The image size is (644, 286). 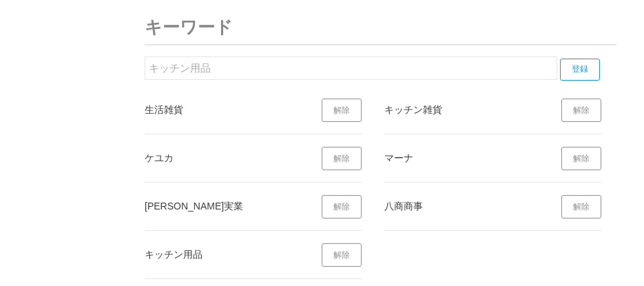 I want to click on div: キッチン雑貨, so click(x=461, y=109).